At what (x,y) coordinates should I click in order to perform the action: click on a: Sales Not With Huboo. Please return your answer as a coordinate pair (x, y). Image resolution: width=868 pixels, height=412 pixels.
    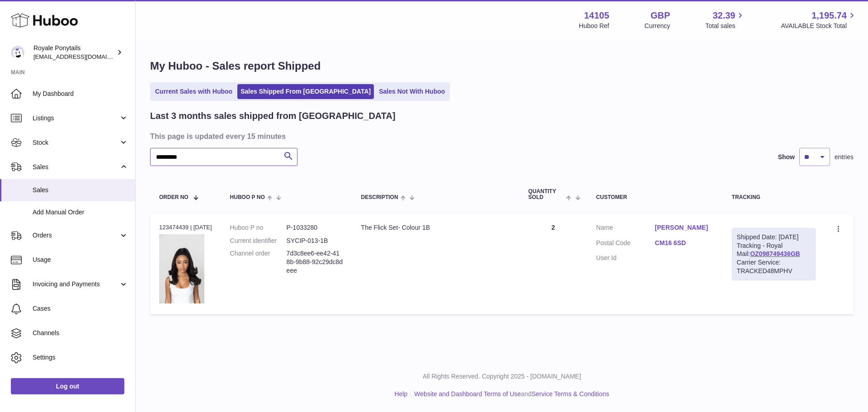
    Looking at the image, I should click on (412, 92).